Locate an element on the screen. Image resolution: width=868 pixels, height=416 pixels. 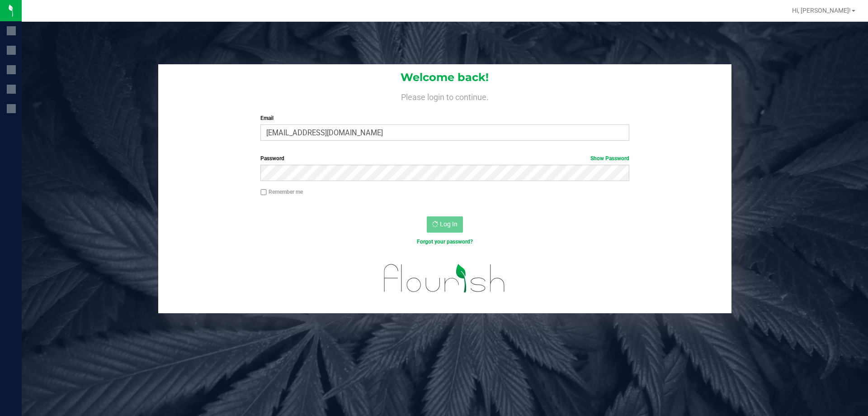
h1: Welcome back! is located at coordinates (445, 78).